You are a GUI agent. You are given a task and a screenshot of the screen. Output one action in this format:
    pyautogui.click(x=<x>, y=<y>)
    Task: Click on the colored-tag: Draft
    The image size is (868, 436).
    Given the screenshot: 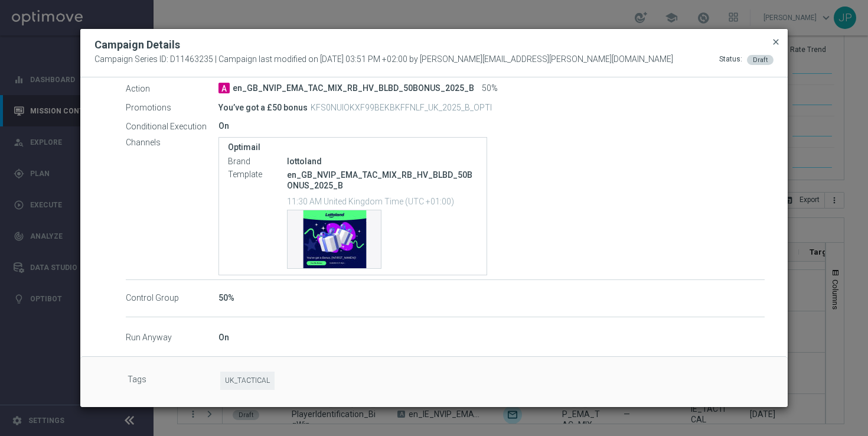 What is the action you would take?
    pyautogui.click(x=760, y=59)
    